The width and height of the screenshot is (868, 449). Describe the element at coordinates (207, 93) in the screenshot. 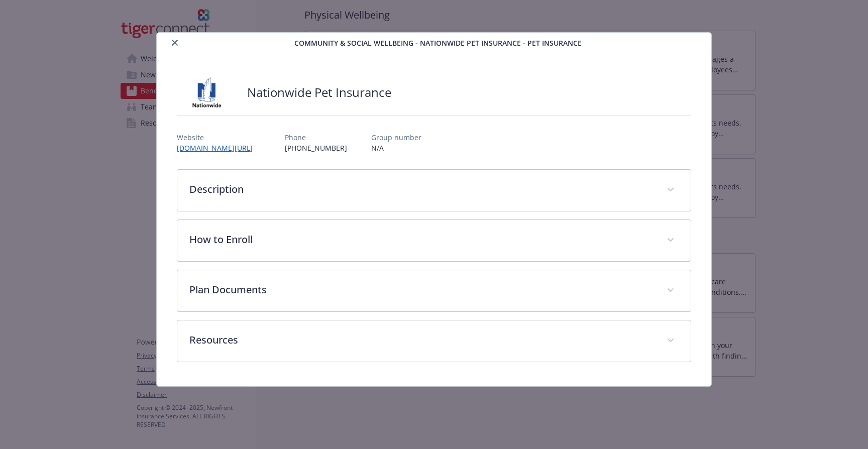

I see `img: Nationwide Pet Insurance` at that location.